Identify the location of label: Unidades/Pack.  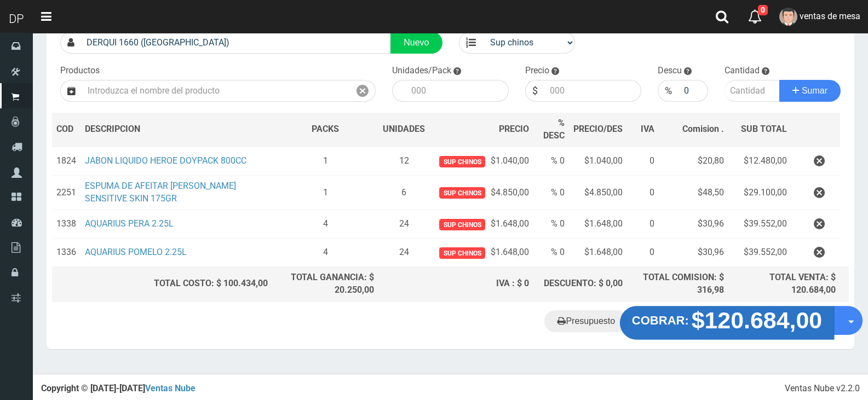
(422, 71).